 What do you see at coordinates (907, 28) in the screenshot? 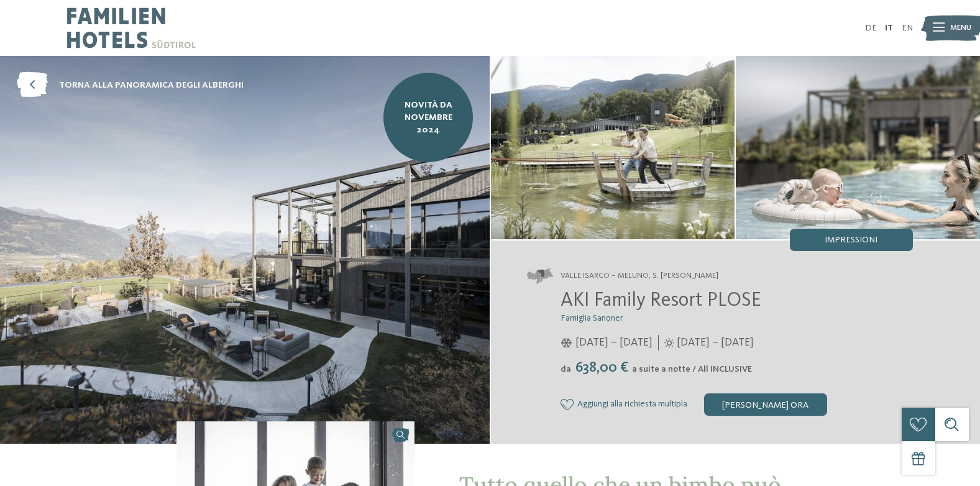
I see `a: EN` at bounding box center [907, 28].